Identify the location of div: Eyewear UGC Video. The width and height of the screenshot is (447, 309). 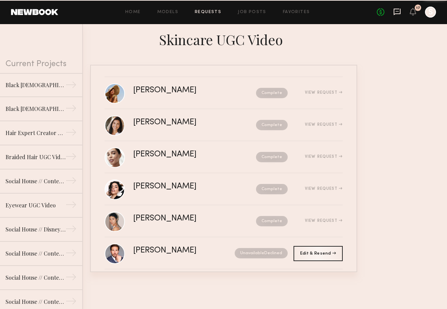
(35, 205).